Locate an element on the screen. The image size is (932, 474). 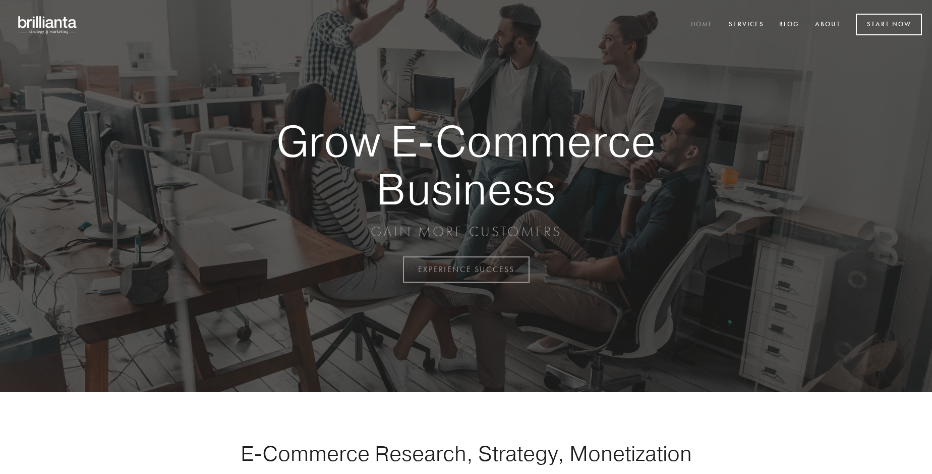
a: Blog is located at coordinates (790, 25).